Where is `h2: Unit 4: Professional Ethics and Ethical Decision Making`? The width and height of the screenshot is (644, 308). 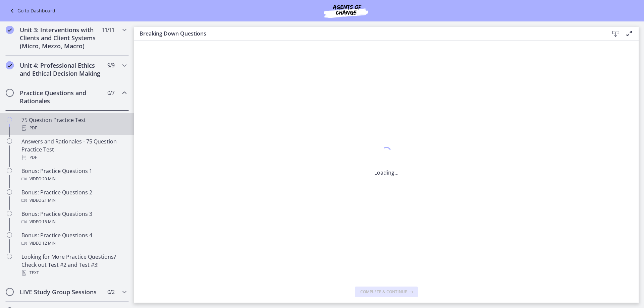 h2: Unit 4: Professional Ethics and Ethical Decision Making is located at coordinates (61, 70).